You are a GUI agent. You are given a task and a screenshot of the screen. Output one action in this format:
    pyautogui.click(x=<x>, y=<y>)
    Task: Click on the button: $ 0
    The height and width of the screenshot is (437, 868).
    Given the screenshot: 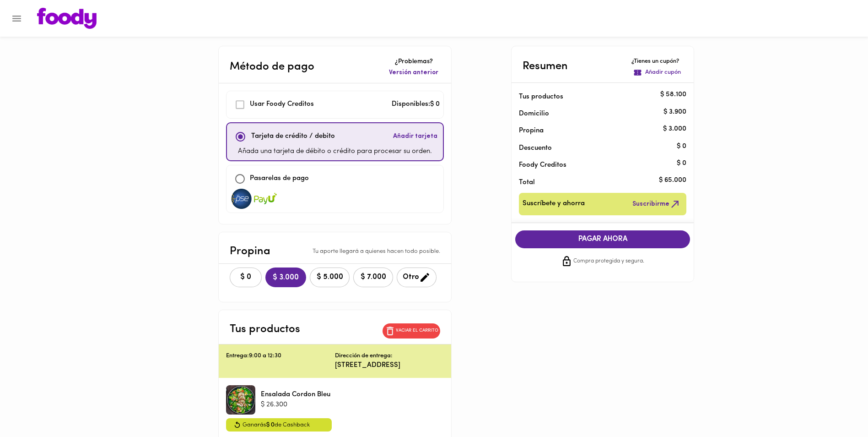 What is the action you would take?
    pyautogui.click(x=246, y=277)
    